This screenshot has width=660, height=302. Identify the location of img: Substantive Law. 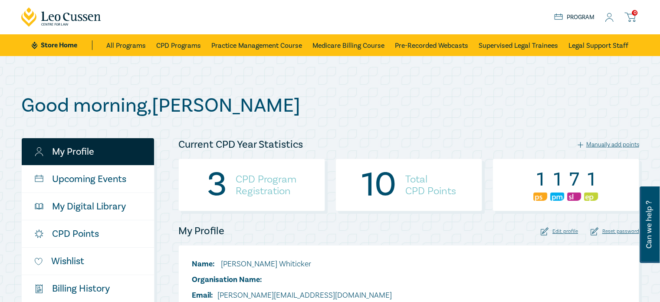
(574, 196).